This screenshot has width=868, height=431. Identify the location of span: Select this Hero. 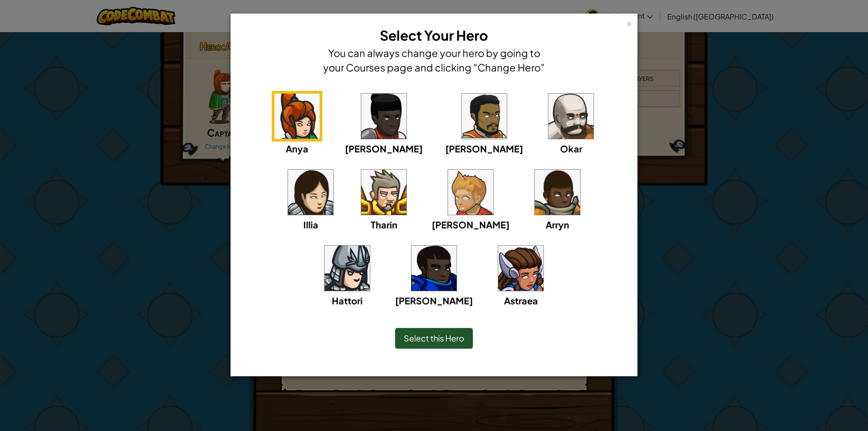
(434, 338).